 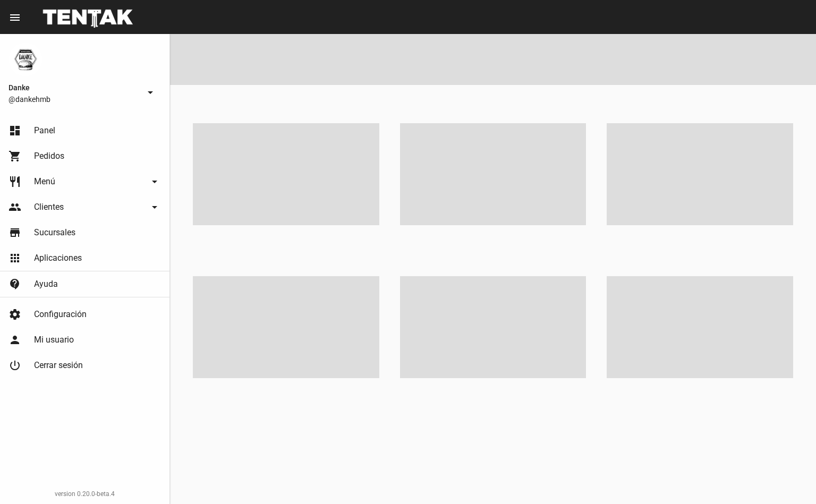 I want to click on span: Ayuda, so click(x=45, y=284).